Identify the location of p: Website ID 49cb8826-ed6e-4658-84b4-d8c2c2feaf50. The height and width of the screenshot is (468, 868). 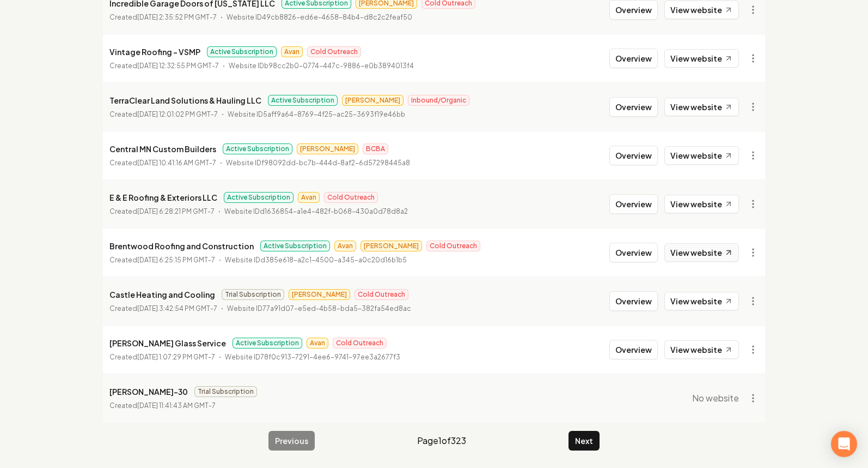
(319, 18).